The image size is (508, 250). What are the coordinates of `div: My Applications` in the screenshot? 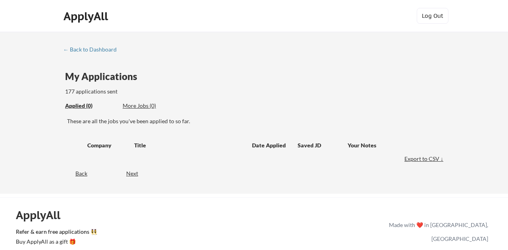 It's located at (104, 77).